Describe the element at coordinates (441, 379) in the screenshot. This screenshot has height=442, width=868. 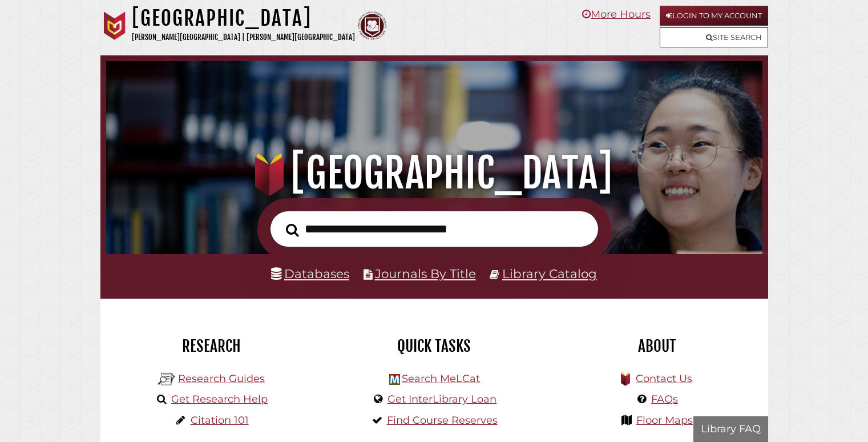
I see `a: Search MeLCat` at that location.